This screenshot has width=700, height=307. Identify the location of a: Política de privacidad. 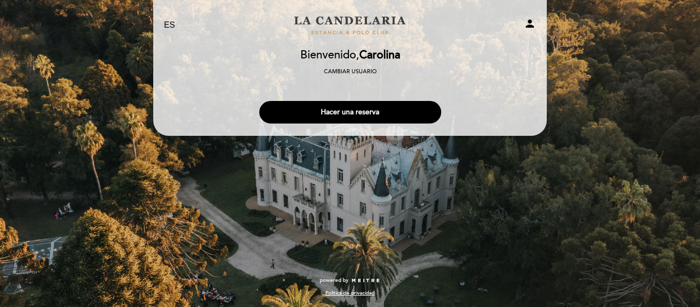
(350, 293).